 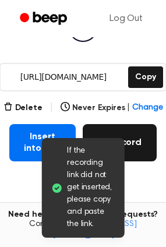 I want to click on button: Copy, so click(x=145, y=77).